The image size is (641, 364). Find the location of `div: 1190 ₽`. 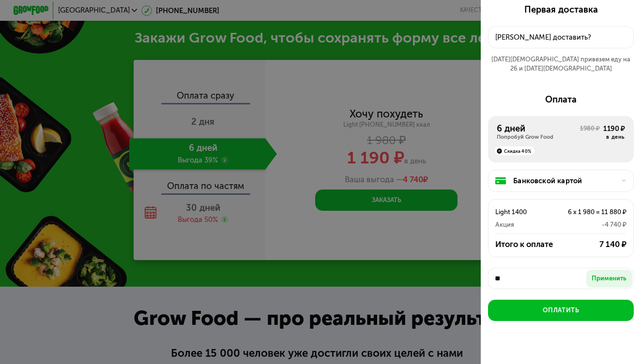

div: 1190 ₽ is located at coordinates (614, 128).